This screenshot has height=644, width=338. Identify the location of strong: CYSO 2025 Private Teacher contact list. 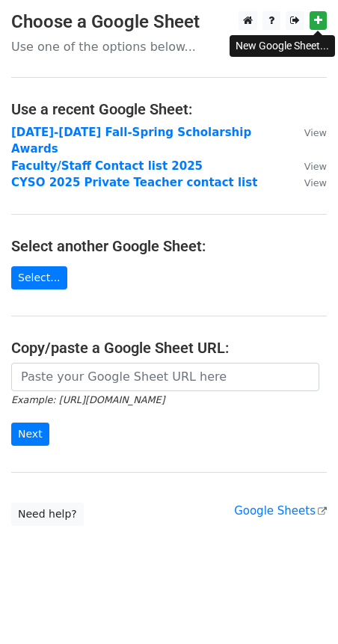
(134, 182).